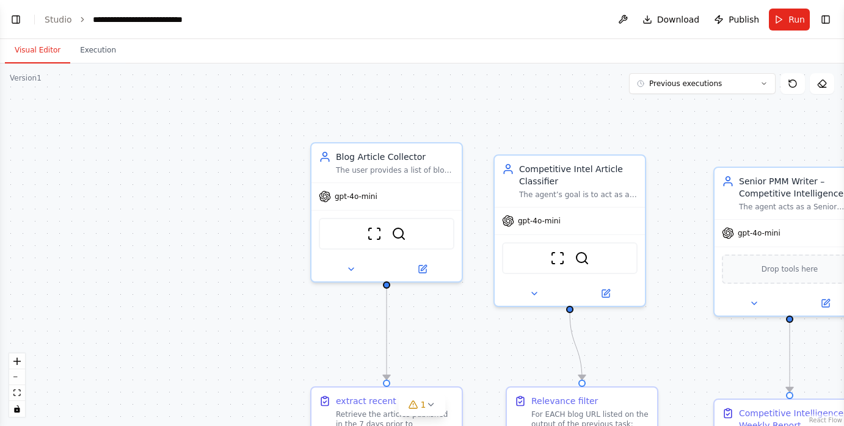  What do you see at coordinates (743, 20) in the screenshot?
I see `span: Publish` at bounding box center [743, 20].